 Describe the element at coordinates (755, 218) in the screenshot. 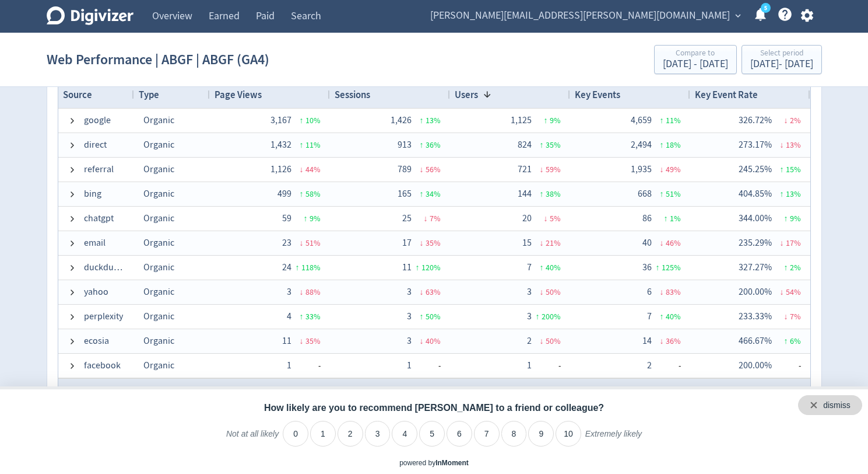

I see `span: 344.00%` at that location.